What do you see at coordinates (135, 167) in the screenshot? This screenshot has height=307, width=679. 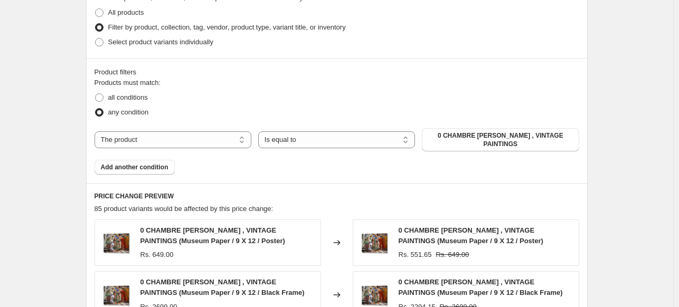 I see `span: Add another condition` at bounding box center [135, 167].